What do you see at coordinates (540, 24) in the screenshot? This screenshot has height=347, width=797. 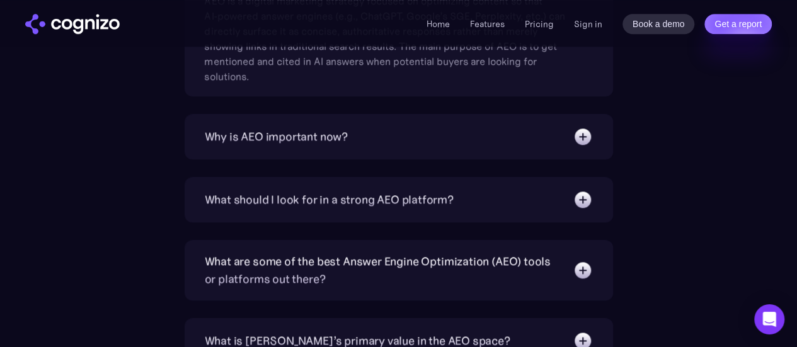 I see `a: Pricing` at bounding box center [540, 24].